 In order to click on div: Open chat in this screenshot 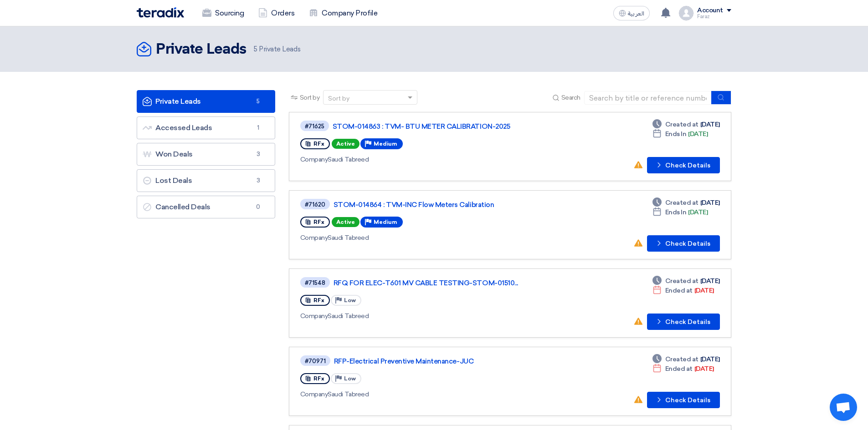, I will do `click(843, 407)`.